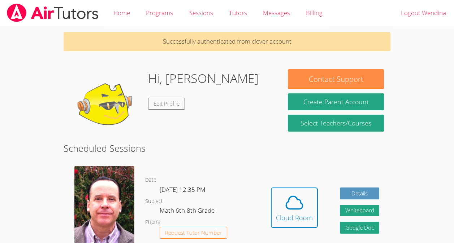  Describe the element at coordinates (227, 148) in the screenshot. I see `h2: Scheduled Sessions` at that location.